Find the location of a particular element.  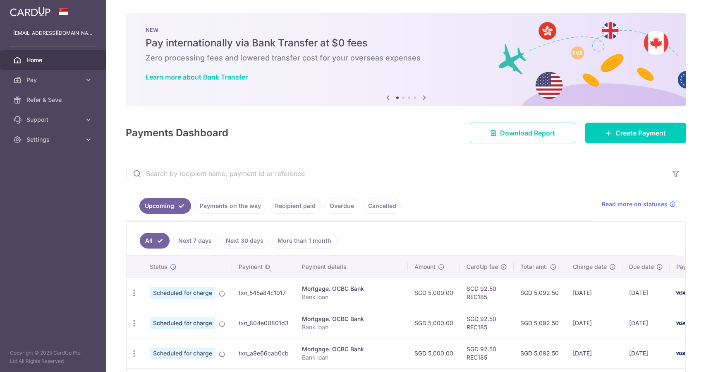

h6: Zero processing fees and lowered transfer cost for your overseas expenses is located at coordinates (406, 58).